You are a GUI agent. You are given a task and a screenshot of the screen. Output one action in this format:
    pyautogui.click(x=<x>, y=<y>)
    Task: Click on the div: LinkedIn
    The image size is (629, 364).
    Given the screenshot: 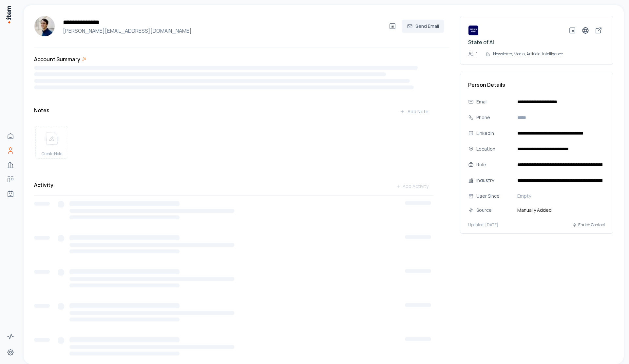 What is the action you would take?
    pyautogui.click(x=494, y=133)
    